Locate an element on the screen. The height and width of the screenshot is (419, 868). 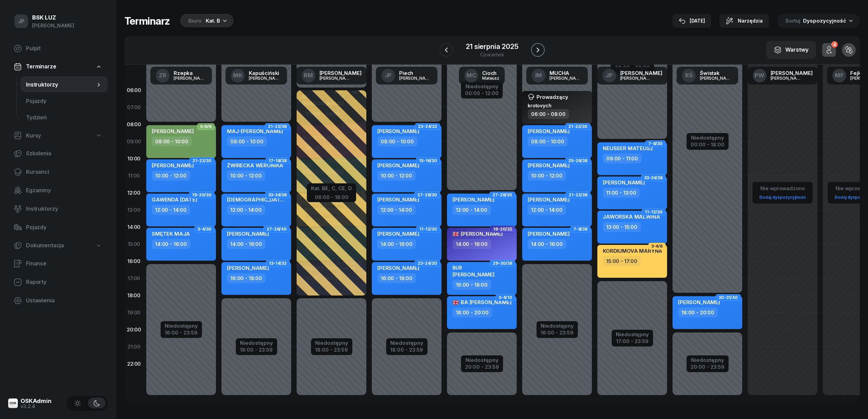
span: Ustawienia is located at coordinates (64, 300).